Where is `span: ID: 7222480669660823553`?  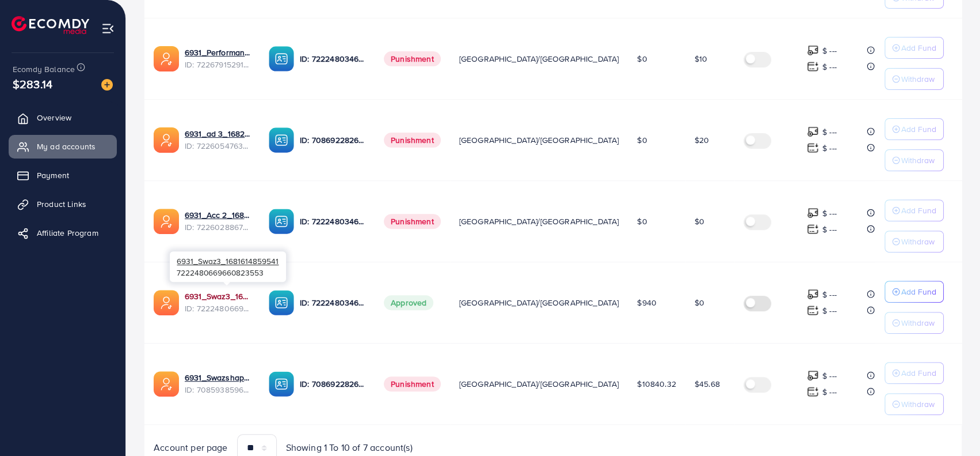
span: ID: 7222480669660823553 is located at coordinates (217, 308).